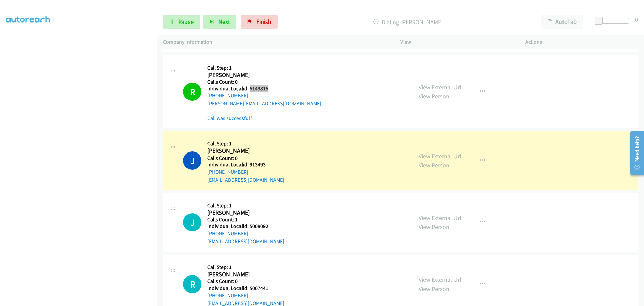 The width and height of the screenshot is (644, 306). I want to click on a: Finish, so click(259, 22).